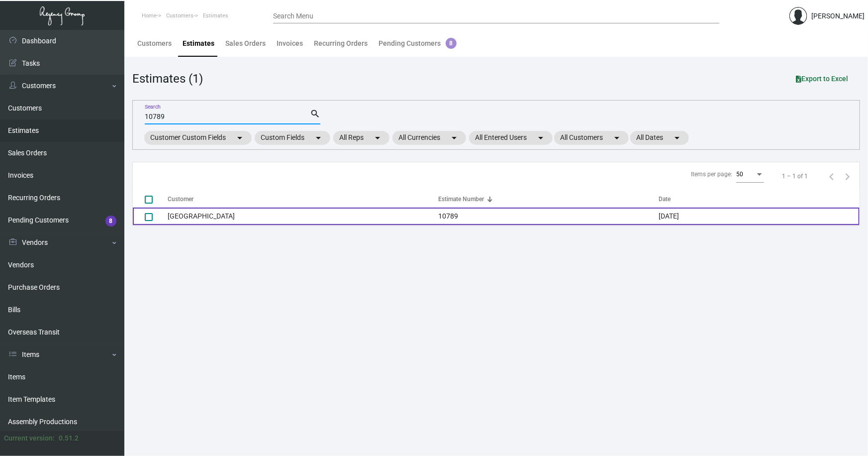  What do you see at coordinates (511, 138) in the screenshot?
I see `mat-chip: All Entered Users` at bounding box center [511, 138].